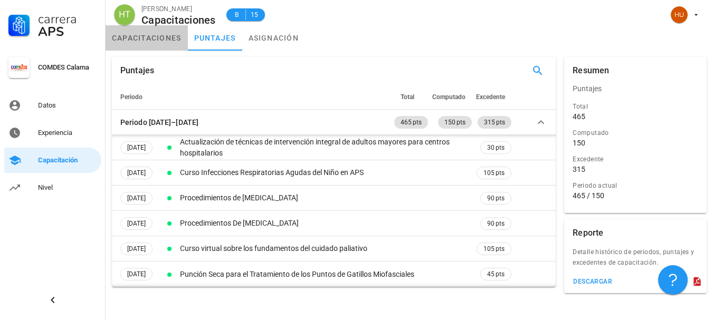  What do you see at coordinates (496, 148) in the screenshot?
I see `span: 30 pts` at bounding box center [496, 148].